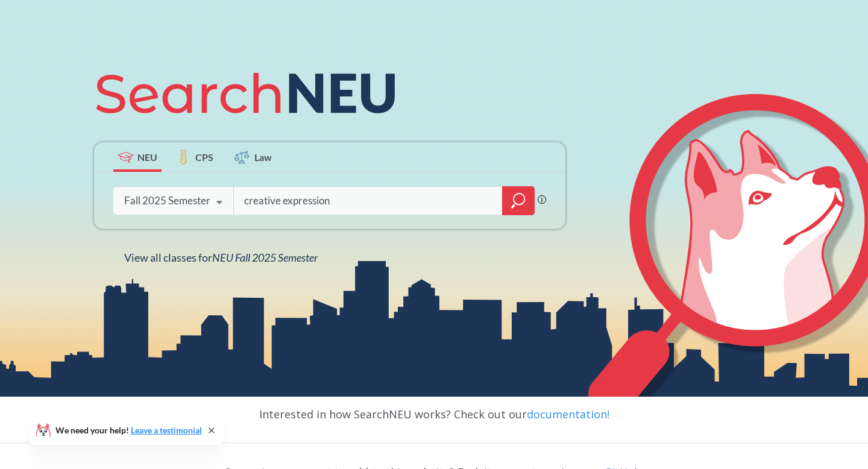 Image resolution: width=868 pixels, height=469 pixels. What do you see at coordinates (368, 201) in the screenshot?
I see `input: Class, professor, course number, "phrase"` at bounding box center [368, 201].